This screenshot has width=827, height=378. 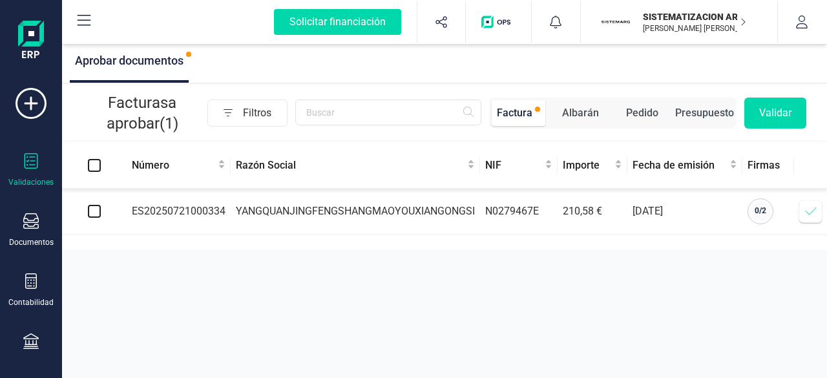 I want to click on span: Razón Social, so click(x=350, y=165).